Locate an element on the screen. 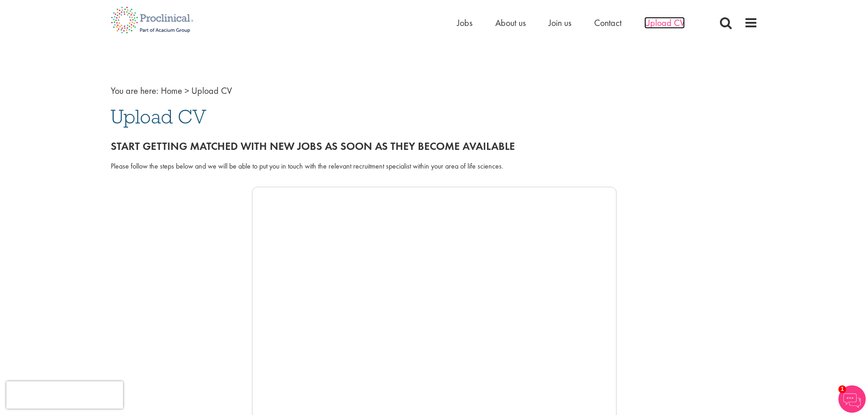 The image size is (868, 415). span: Join us is located at coordinates (561, 23).